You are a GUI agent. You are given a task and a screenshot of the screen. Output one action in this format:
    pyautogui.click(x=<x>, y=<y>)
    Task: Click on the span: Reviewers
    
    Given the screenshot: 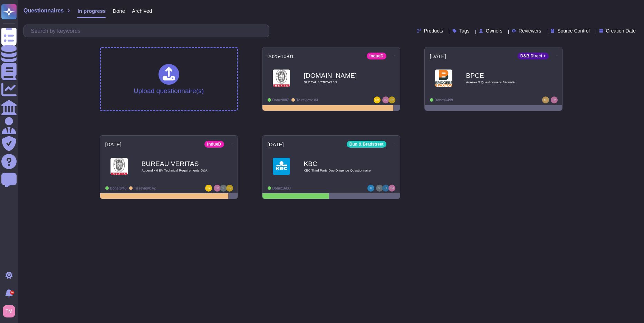 What is the action you would take?
    pyautogui.click(x=530, y=31)
    